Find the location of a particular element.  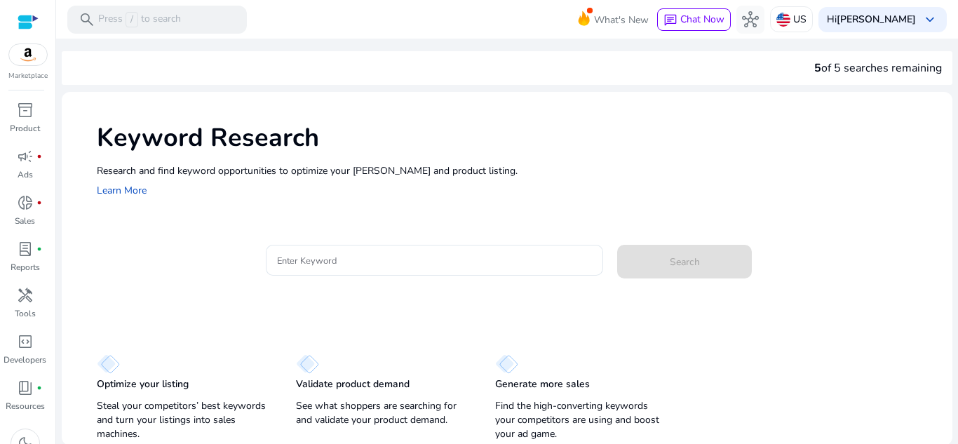

h1: Keyword Research is located at coordinates (518, 138).